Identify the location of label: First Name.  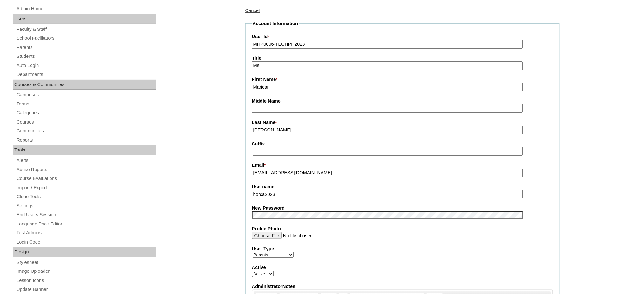
(403, 80).